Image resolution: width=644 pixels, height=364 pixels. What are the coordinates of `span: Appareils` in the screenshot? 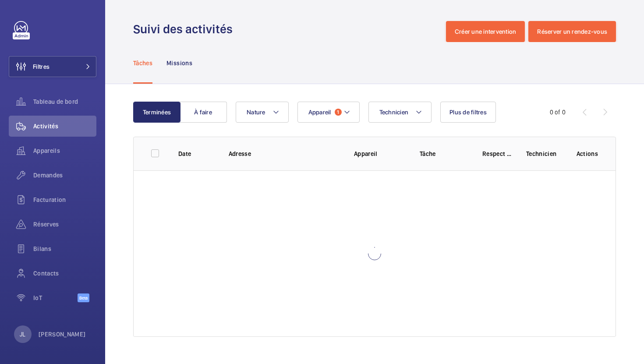 It's located at (65, 151).